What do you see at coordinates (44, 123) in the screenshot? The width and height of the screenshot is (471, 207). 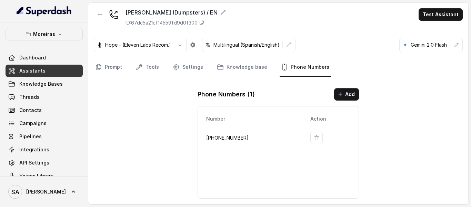 I see `a: Campaigns` at bounding box center [44, 123].